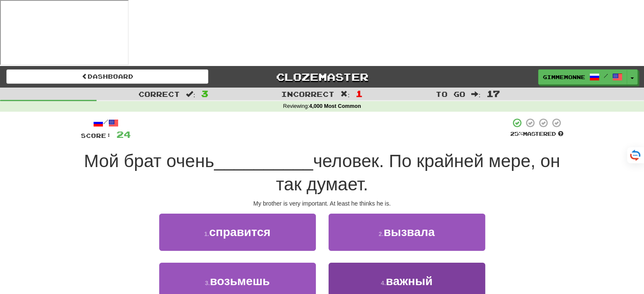 This screenshot has height=294, width=644. Describe the element at coordinates (517, 134) in the screenshot. I see `span: 25 %` at that location.